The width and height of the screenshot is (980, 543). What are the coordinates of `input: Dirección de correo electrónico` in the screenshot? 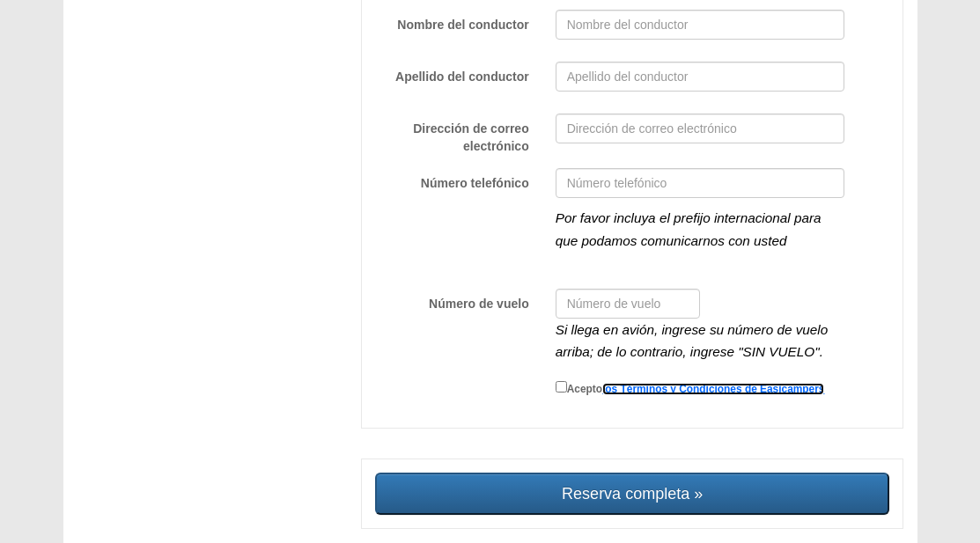 It's located at (700, 129).